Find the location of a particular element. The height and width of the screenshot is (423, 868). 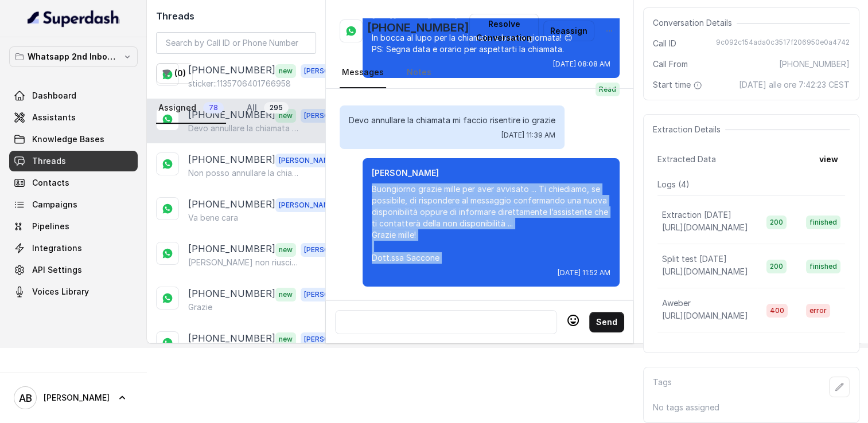

a: Contacts is located at coordinates (73, 183).